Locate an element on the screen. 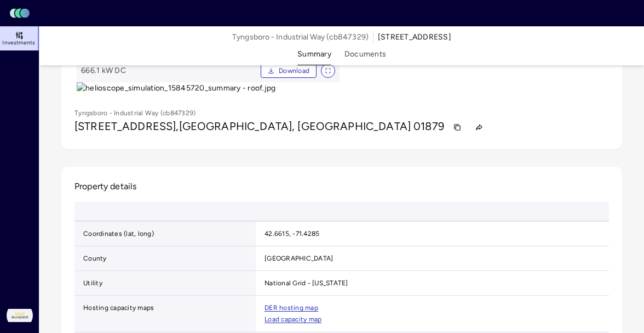 This screenshot has height=333, width=644. span: Tyngsboro - Industrial Way (cb847329) is located at coordinates (300, 37).